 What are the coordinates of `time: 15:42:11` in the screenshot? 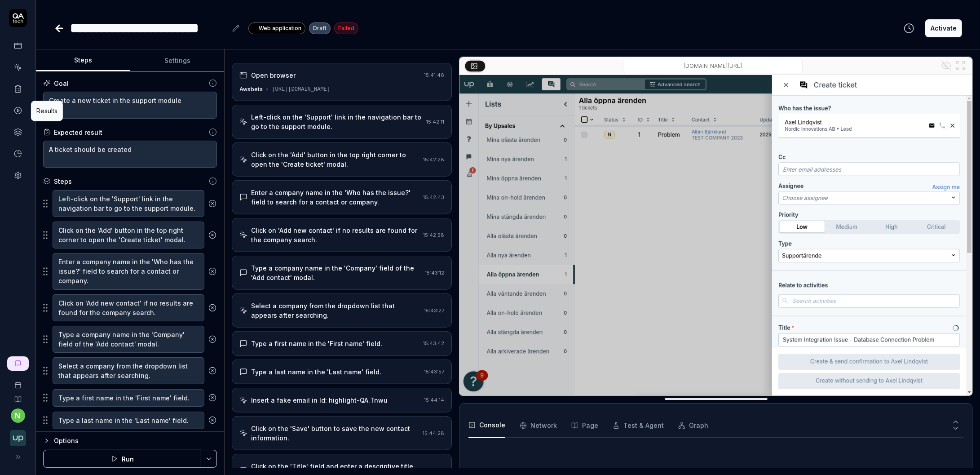 It's located at (435, 122).